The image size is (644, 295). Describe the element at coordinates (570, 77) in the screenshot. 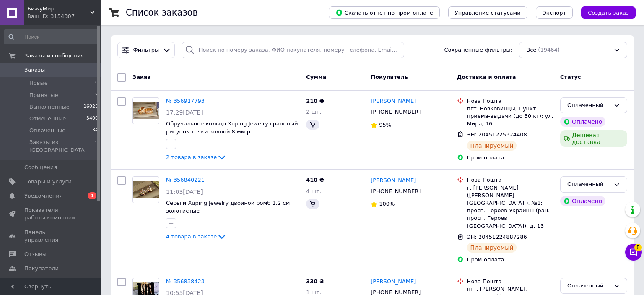

I see `span: Статус` at that location.